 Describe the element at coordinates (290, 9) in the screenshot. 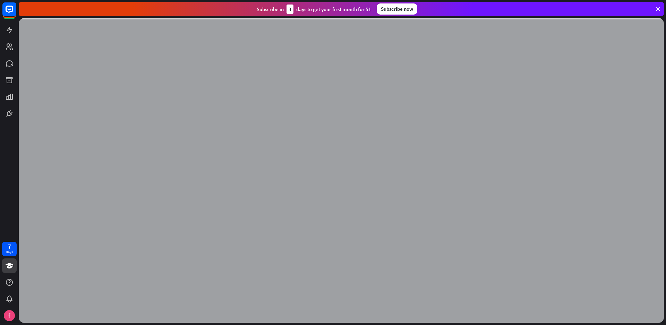

I see `div: 3` at that location.